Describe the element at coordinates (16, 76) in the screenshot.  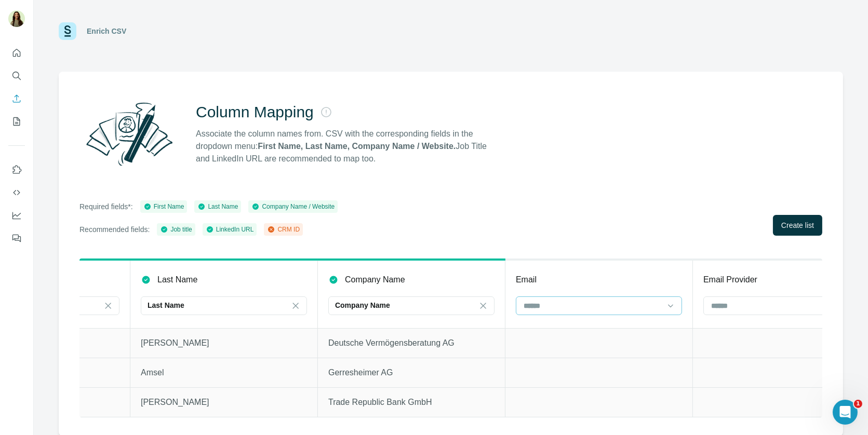
I see `button: Search` at that location.